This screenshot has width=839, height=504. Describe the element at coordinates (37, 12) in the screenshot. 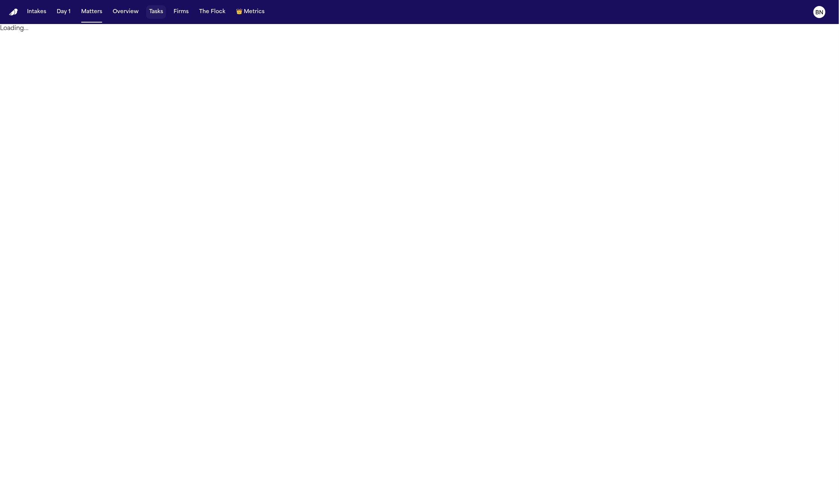

I see `a: Intakes` at that location.